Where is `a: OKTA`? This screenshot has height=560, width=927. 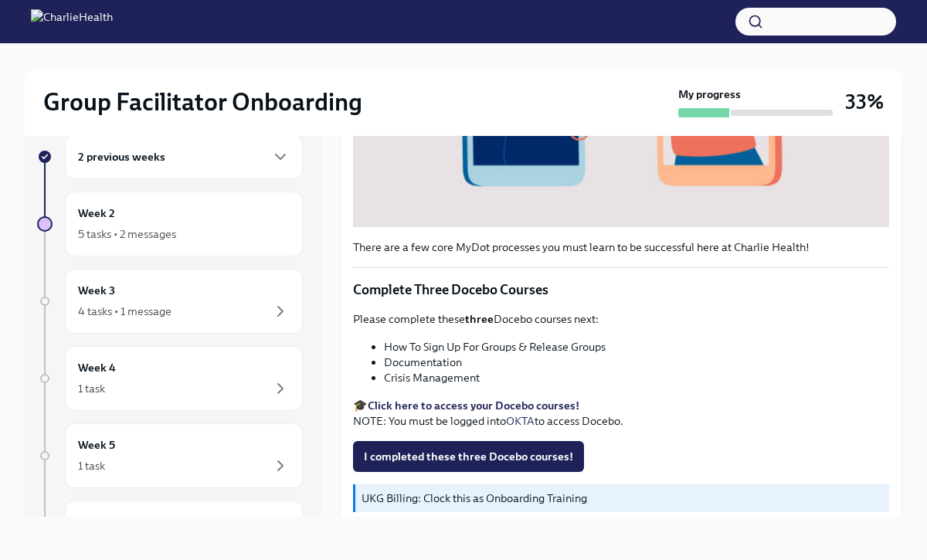 a: OKTA is located at coordinates (520, 421).